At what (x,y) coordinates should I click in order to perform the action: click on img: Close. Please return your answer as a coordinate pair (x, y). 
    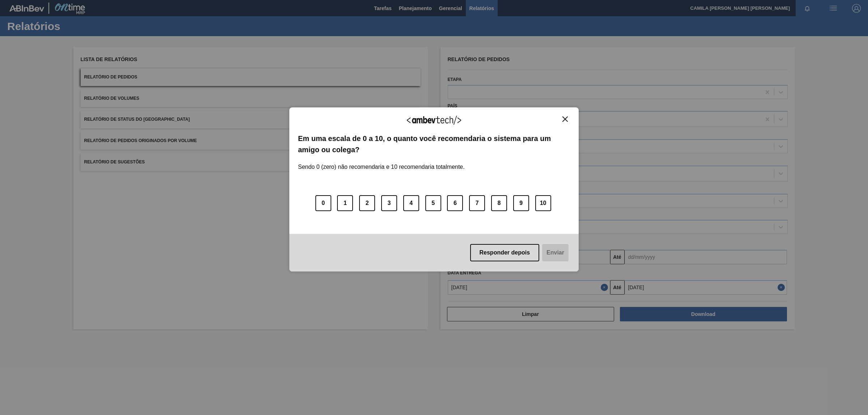
    Looking at the image, I should click on (565, 119).